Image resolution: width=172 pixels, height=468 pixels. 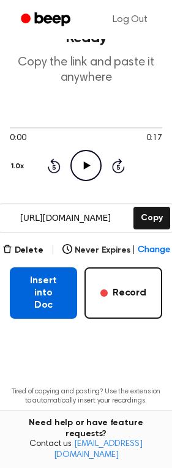 What do you see at coordinates (154, 250) in the screenshot?
I see `span: Change` at bounding box center [154, 250].